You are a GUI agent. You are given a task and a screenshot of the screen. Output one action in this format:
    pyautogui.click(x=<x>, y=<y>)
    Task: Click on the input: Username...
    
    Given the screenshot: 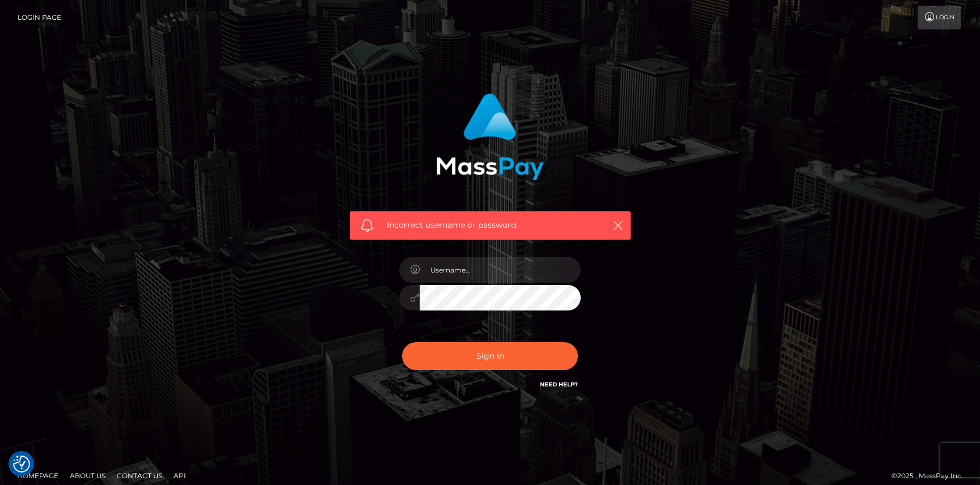 What is the action you would take?
    pyautogui.click(x=500, y=270)
    